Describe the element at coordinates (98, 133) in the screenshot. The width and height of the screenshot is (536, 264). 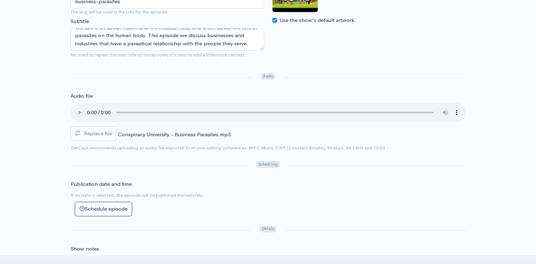
I see `span: Replace file` at that location.